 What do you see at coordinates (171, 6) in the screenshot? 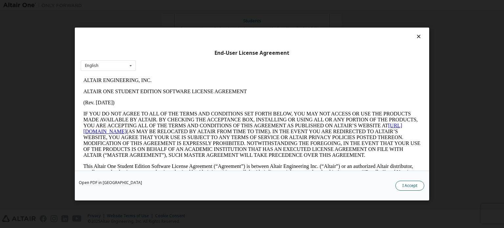
I see `p: ALTAIR ENGINEERING, INC.` at bounding box center [171, 6].